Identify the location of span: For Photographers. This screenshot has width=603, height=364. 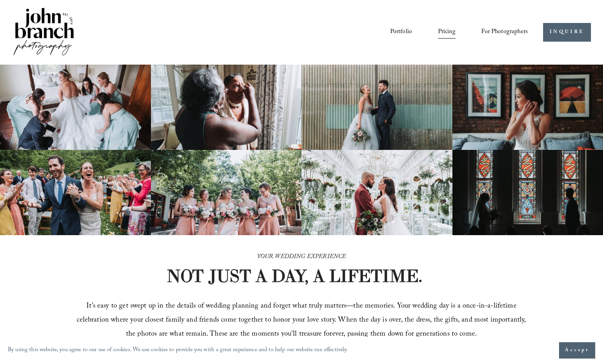
(505, 32).